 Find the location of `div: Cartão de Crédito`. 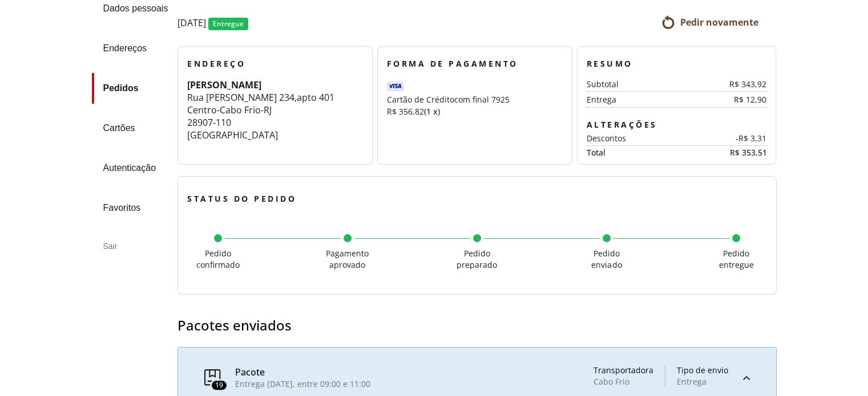

div: Cartão de Crédito is located at coordinates (474, 106).